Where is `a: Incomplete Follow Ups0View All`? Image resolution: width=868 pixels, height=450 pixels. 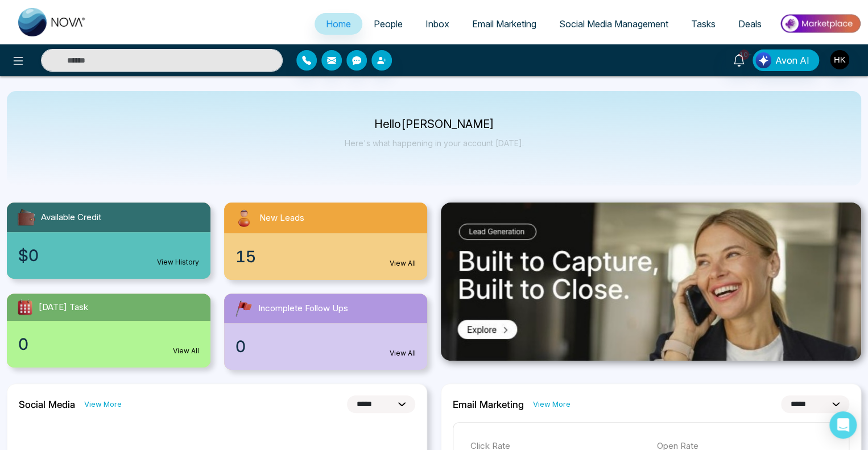
a: Incomplete Follow Ups0View All is located at coordinates (326, 332).